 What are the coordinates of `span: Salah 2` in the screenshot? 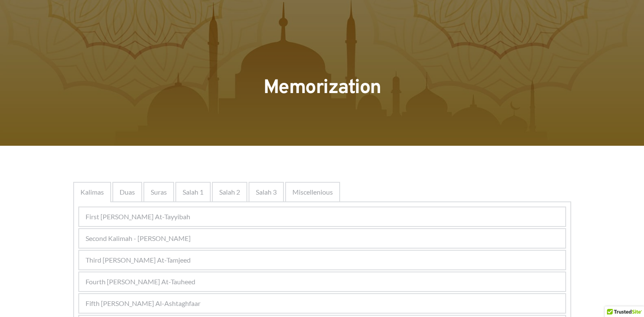 It's located at (230, 192).